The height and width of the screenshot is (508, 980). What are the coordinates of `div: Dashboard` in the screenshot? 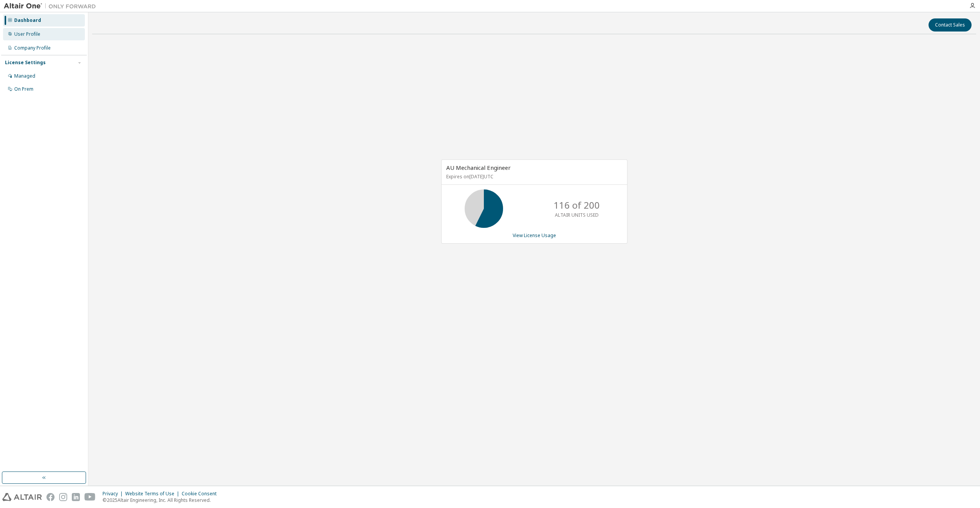 It's located at (28, 20).